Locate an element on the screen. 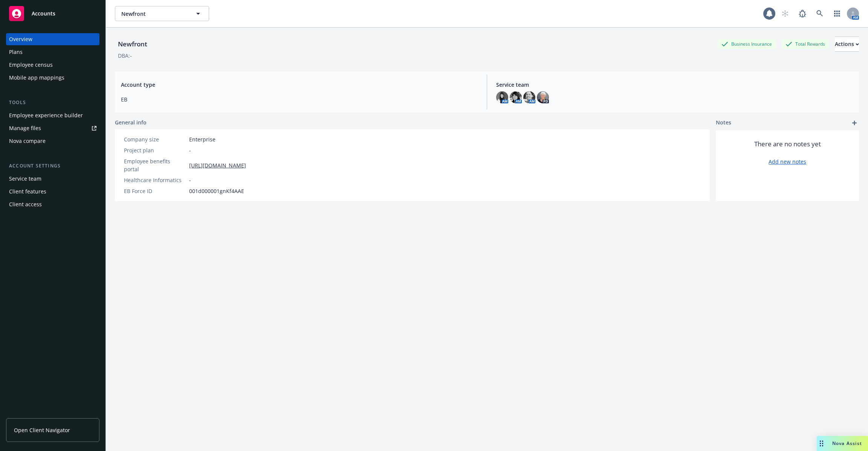 This screenshot has width=868, height=451. div: Account settings is located at coordinates (53, 166).